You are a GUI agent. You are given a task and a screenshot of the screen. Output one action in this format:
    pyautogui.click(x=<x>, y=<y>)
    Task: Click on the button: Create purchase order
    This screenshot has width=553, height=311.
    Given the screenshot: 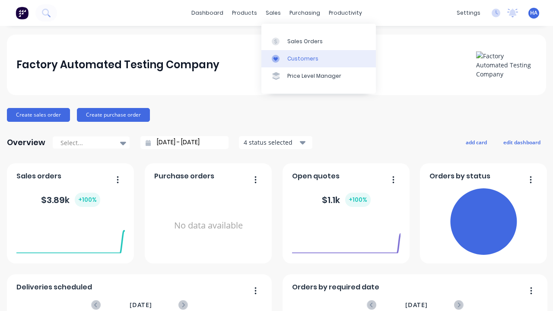 What is the action you would take?
    pyautogui.click(x=113, y=115)
    